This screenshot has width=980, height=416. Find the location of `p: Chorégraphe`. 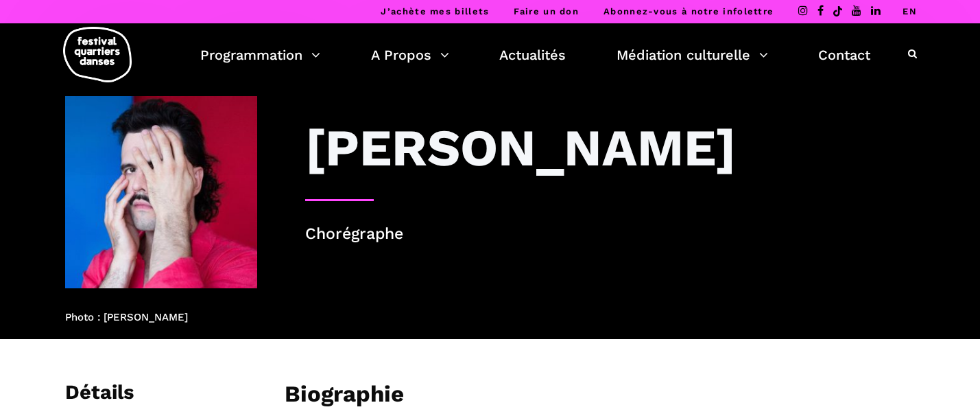

p: Chorégraphe is located at coordinates (611, 234).